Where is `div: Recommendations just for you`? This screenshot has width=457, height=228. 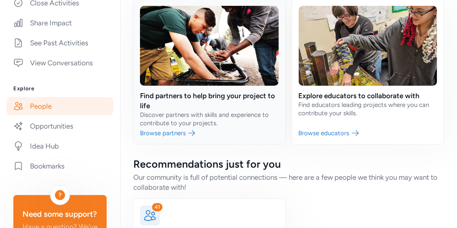 div: Recommendations just for you is located at coordinates (289, 164).